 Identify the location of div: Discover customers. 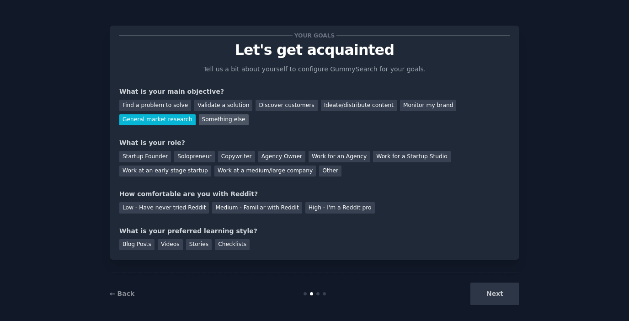
(286, 105).